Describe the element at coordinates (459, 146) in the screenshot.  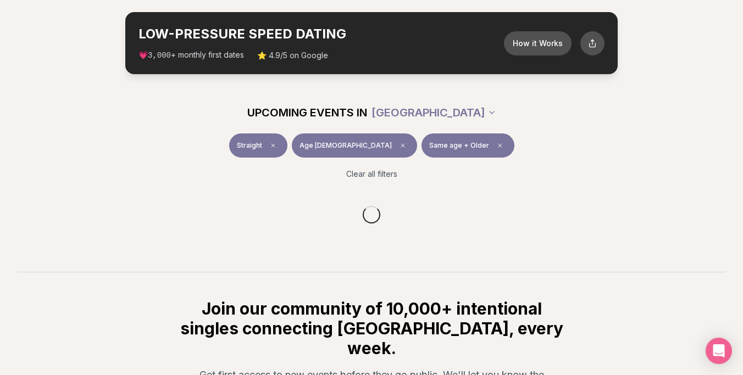
I see `span: Same age + Older` at that location.